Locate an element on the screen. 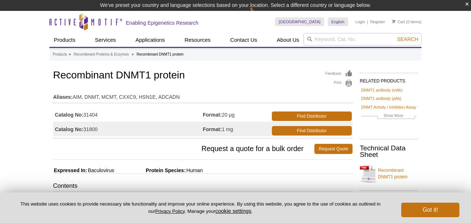  img: Your Cart is located at coordinates (393, 21).